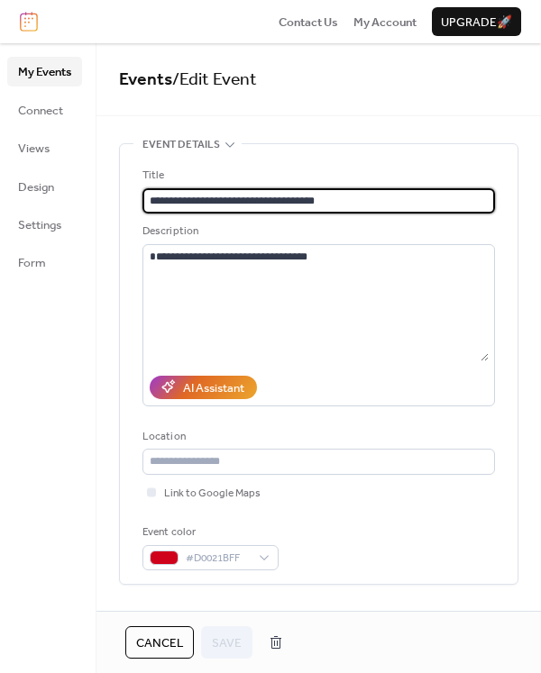 The image size is (541, 673). I want to click on span: Cancel, so click(159, 643).